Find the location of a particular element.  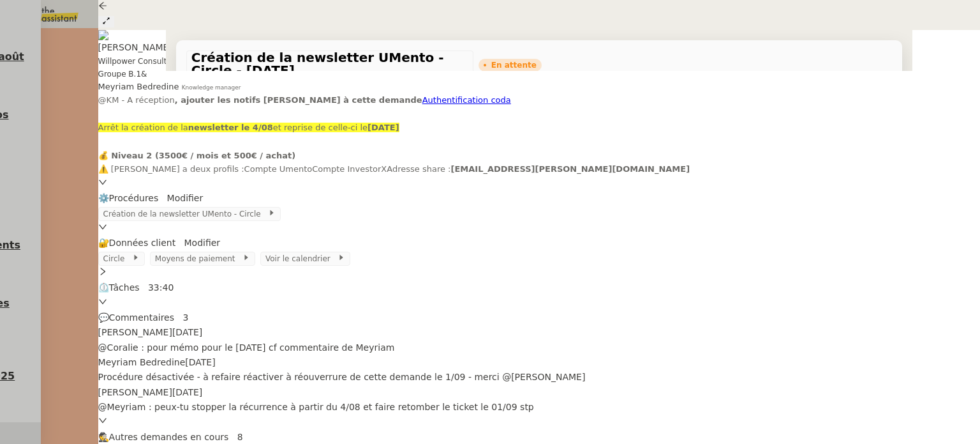

span: Moyens de paiement is located at coordinates (198, 259).